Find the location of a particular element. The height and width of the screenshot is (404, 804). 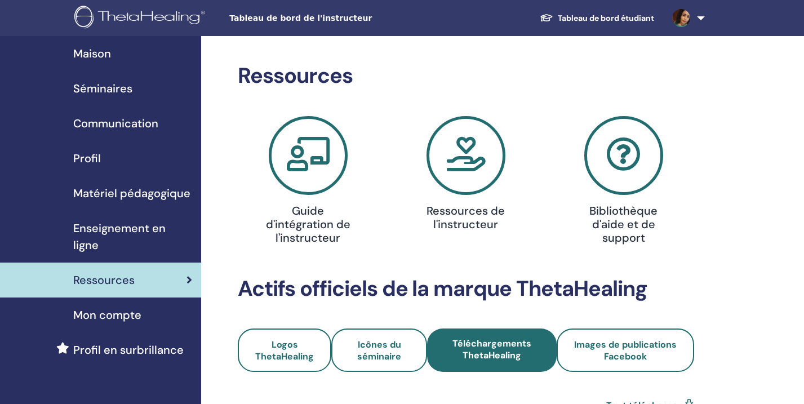

a: Ressources de l'instructeur is located at coordinates (466, 176).